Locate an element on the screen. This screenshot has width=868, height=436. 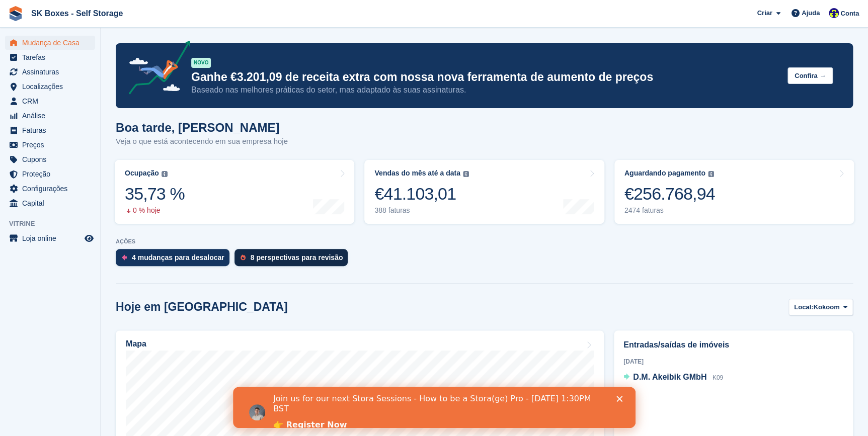
span: Mudança de Casa is located at coordinates (53, 43).